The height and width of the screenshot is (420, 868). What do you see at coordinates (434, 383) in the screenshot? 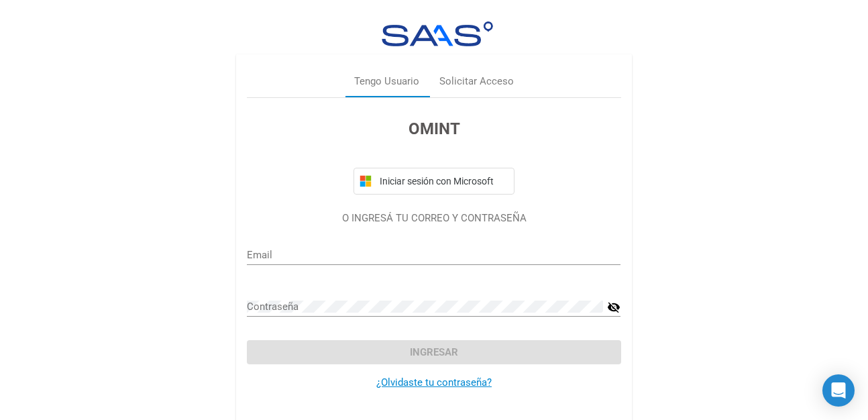
I see `a: ¿Olvidaste tu contraseña?` at bounding box center [434, 383].